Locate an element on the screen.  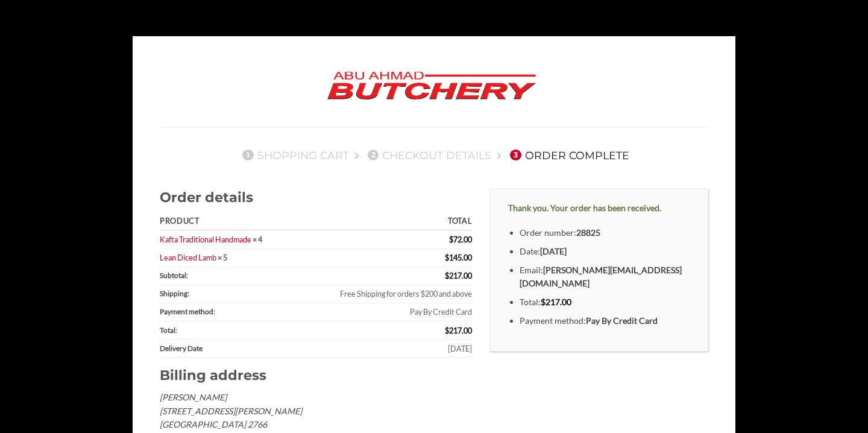
td: Free Shipping for orders $200 and above is located at coordinates (384, 294).